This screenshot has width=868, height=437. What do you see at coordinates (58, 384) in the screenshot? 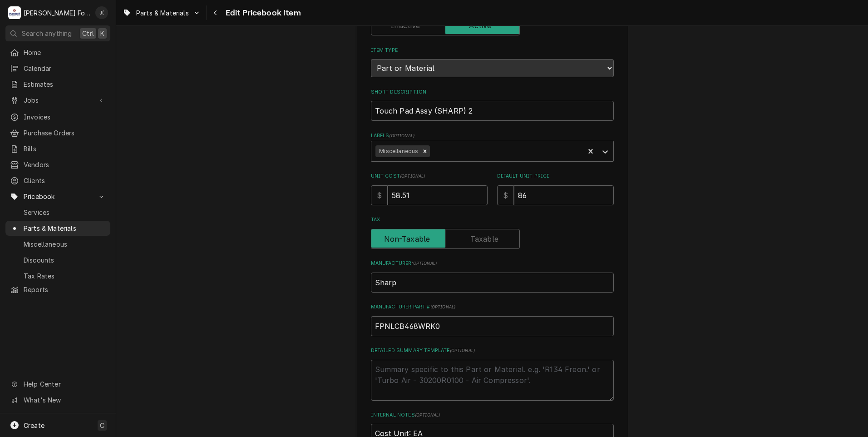
I see `a: Go to Help Center` at bounding box center [58, 384].